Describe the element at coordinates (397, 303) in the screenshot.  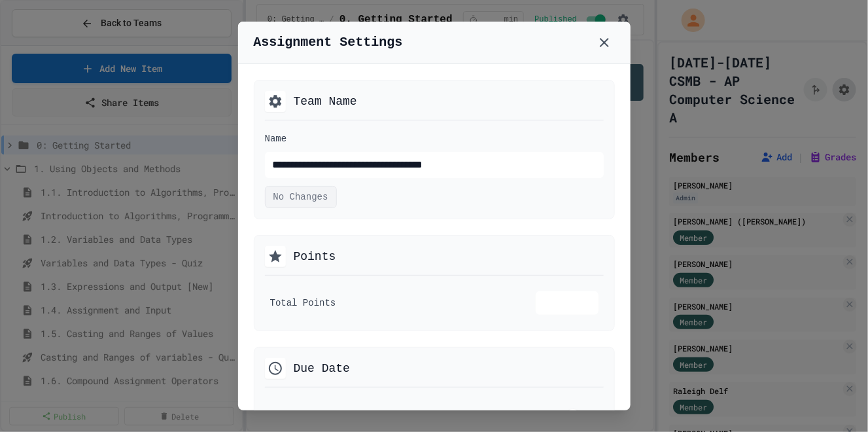
I see `div: Total Points` at that location.